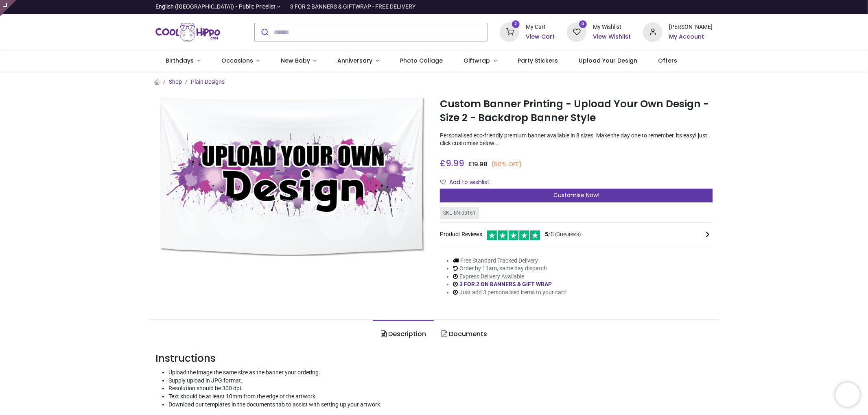 The image size is (868, 415). What do you see at coordinates (515, 24) in the screenshot?
I see `sup: 2` at bounding box center [515, 24].